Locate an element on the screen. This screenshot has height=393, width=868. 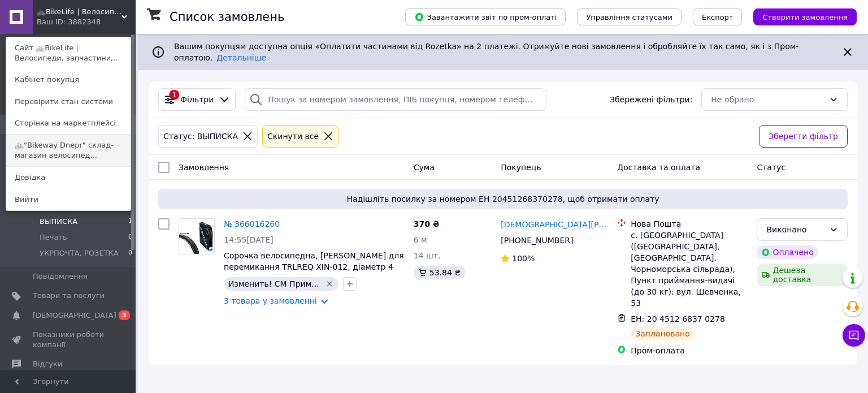
span: Повідомлення is located at coordinates (60, 277).